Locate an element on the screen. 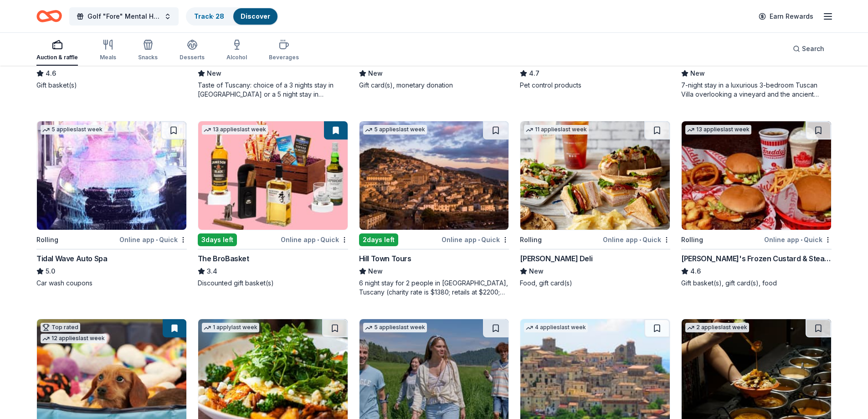 This screenshot has height=419, width=868. span: Golf "Fore" Mental Health is located at coordinates (124, 17).